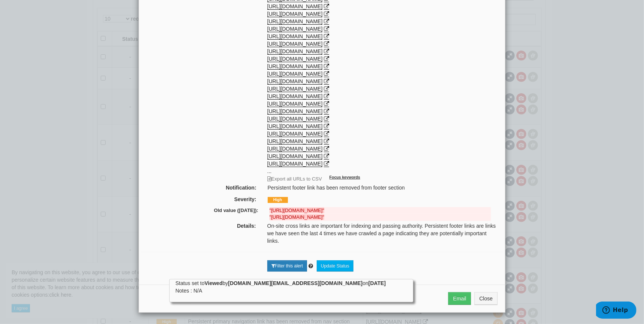  Describe the element at coordinates (202, 188) in the screenshot. I see `label: Notification:` at that location.